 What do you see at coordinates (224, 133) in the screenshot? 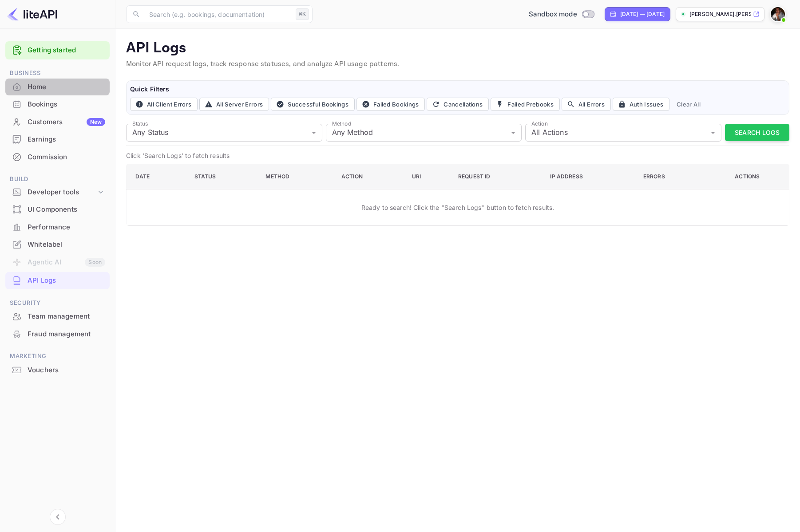
I see `div: Any Status` at bounding box center [224, 133].